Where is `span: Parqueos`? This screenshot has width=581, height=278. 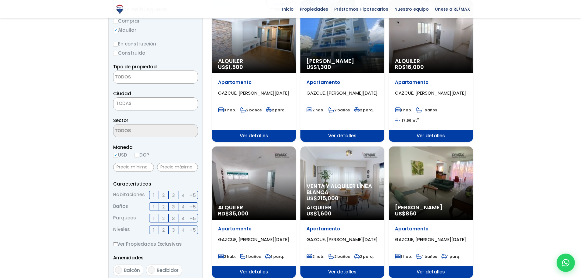
span: Parqueos is located at coordinates (124, 218).